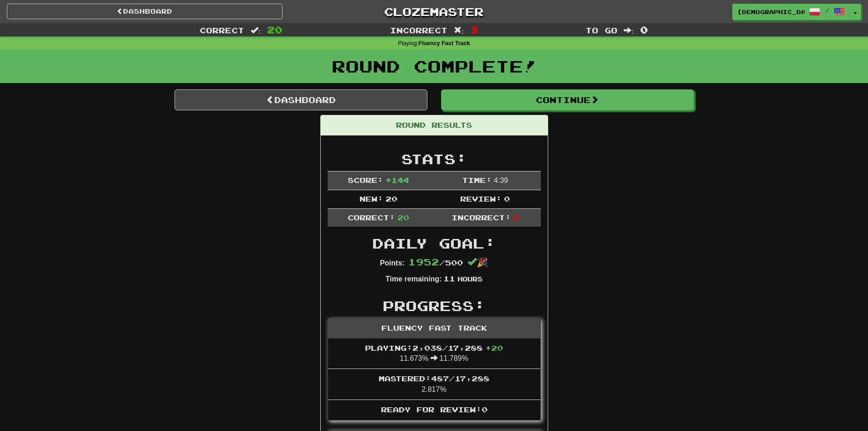 Image resolution: width=868 pixels, height=431 pixels. Describe the element at coordinates (434, 354) in the screenshot. I see `li: 11.673% 11.789%` at that location.